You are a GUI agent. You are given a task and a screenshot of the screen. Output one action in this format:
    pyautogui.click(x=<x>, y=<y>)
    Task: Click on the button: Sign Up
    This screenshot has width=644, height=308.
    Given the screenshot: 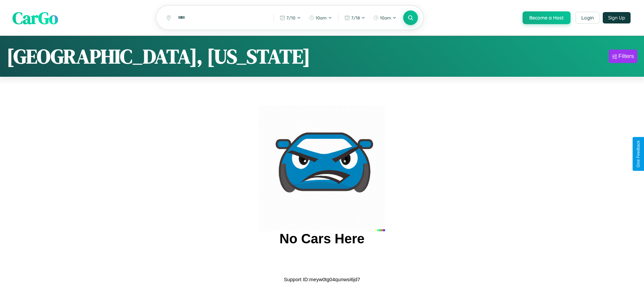 What is the action you would take?
    pyautogui.click(x=617, y=18)
    